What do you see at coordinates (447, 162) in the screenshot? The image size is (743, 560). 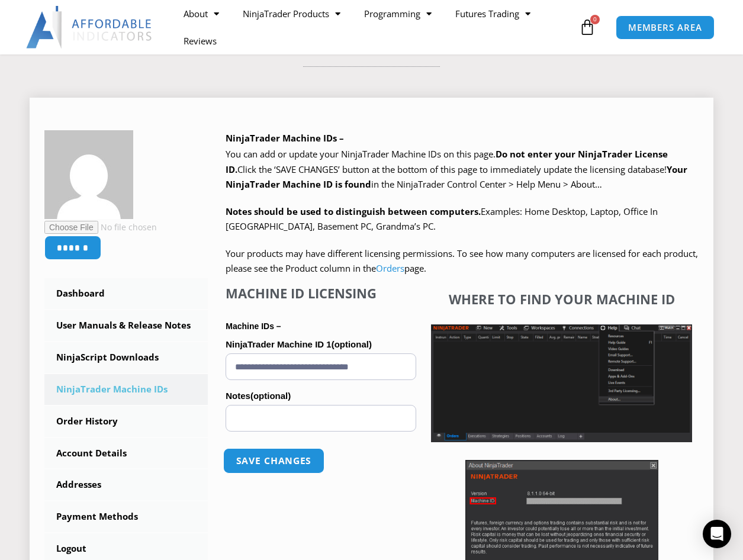 I see `b: Do not enter your NinjaTrader License ID.` at bounding box center [447, 162].